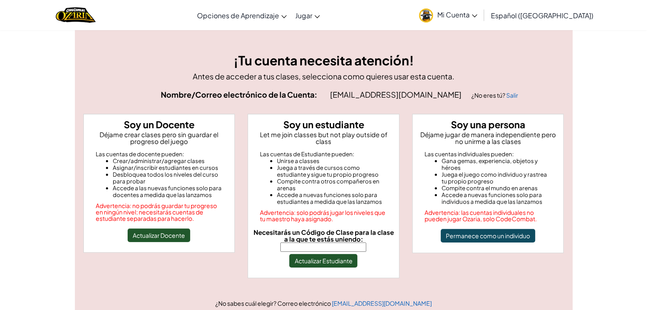 The width and height of the screenshot is (647, 310). What do you see at coordinates (159, 236) in the screenshot?
I see `button: Actualizar Docente` at bounding box center [159, 236].